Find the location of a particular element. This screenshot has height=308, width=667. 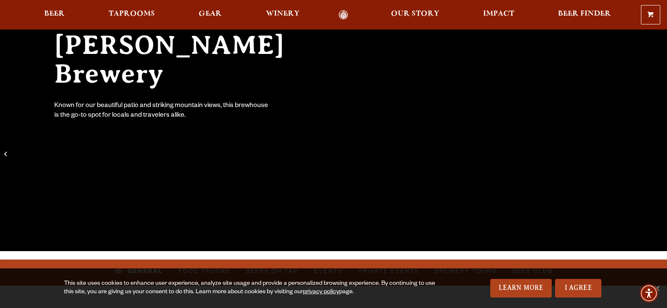

span: Impact is located at coordinates (499, 14).